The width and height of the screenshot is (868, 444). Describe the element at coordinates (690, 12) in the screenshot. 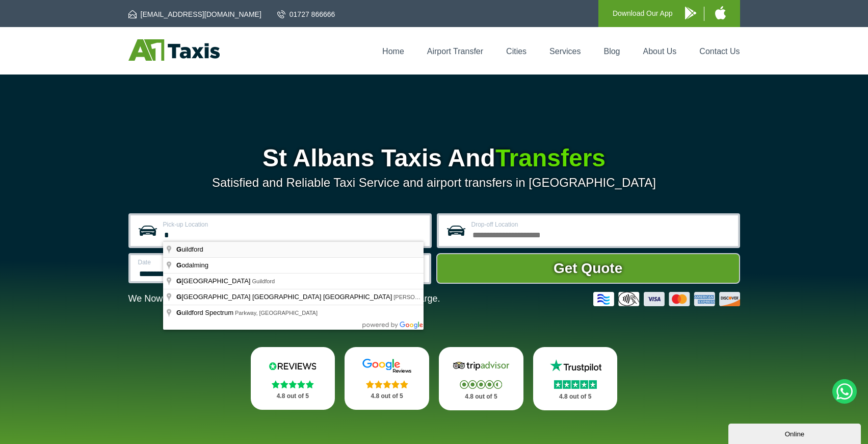

I see `img: A1 Taxis Android App` at that location.